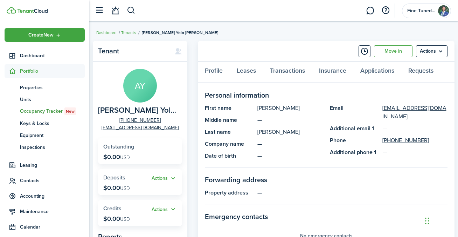 The width and height of the screenshot is (458, 237). Describe the element at coordinates (370, 11) in the screenshot. I see `a: Messaging` at that location.